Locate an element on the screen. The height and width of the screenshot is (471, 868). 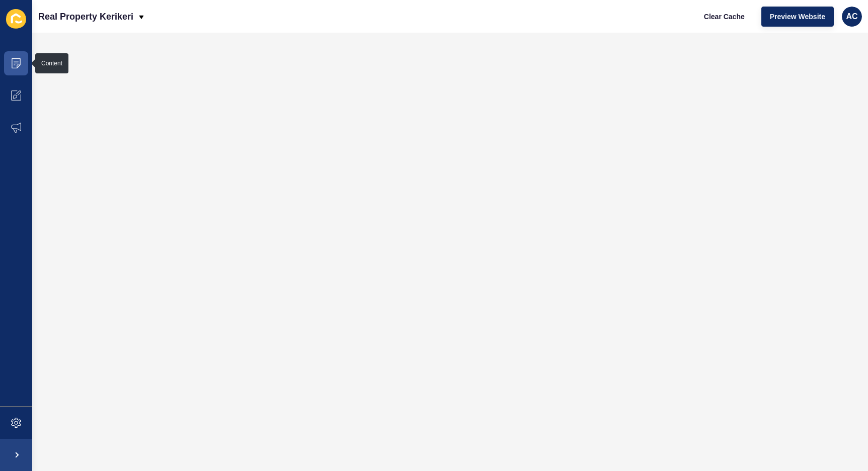
span: Clear Cache is located at coordinates (724, 17).